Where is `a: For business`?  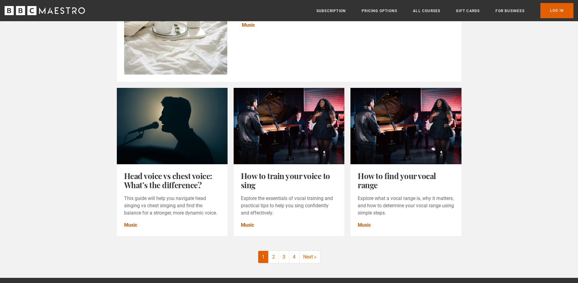 a: For business is located at coordinates (510, 11).